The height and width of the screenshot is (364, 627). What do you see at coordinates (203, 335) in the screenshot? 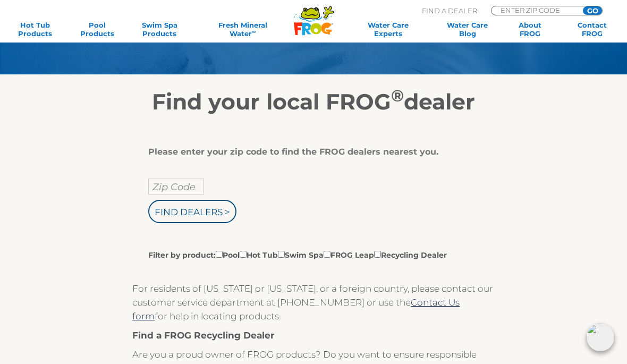
I see `strong: Find a FROG Recycling Dealer` at bounding box center [203, 335].